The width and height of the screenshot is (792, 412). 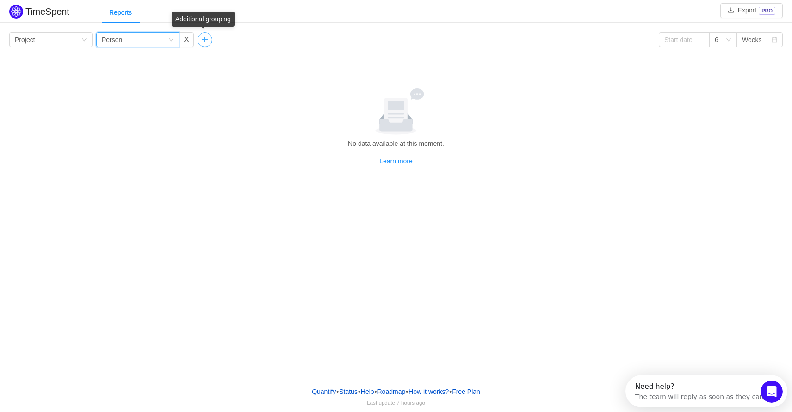 I want to click on div: Additional grouping, so click(x=203, y=19).